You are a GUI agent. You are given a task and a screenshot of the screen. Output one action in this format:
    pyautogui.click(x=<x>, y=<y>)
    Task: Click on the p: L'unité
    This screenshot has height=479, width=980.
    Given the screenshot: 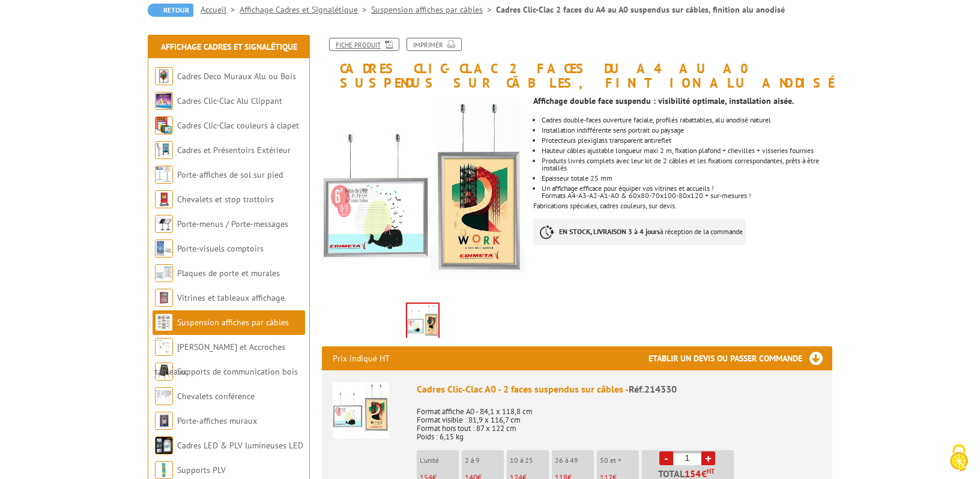 What is the action you would take?
    pyautogui.click(x=439, y=460)
    